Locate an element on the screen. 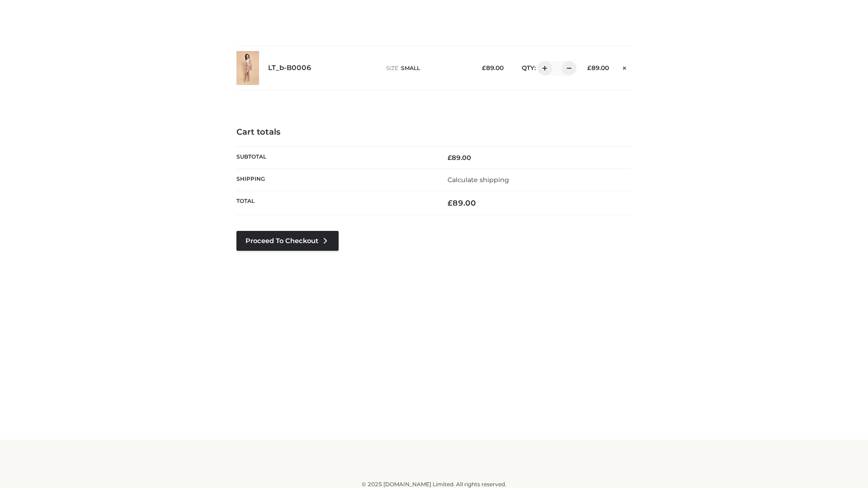 Image resolution: width=868 pixels, height=488 pixels. a: Calculate shipping is located at coordinates (478, 180).